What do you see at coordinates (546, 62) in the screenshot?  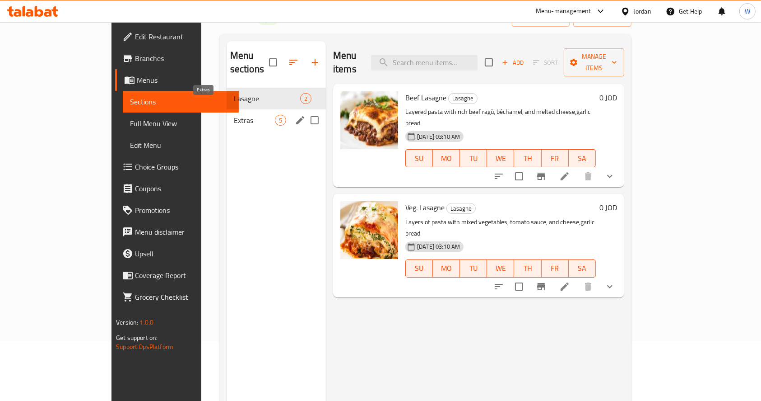 I see `span: Select section first` at bounding box center [546, 62].